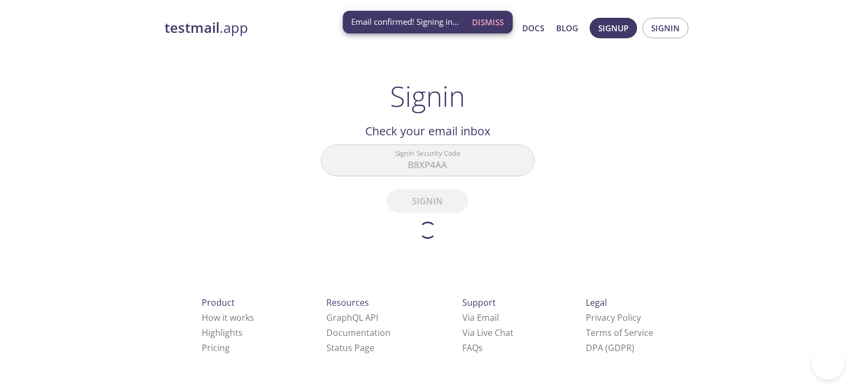  Describe the element at coordinates (610, 348) in the screenshot. I see `a: DPA (GDPR)` at that location.